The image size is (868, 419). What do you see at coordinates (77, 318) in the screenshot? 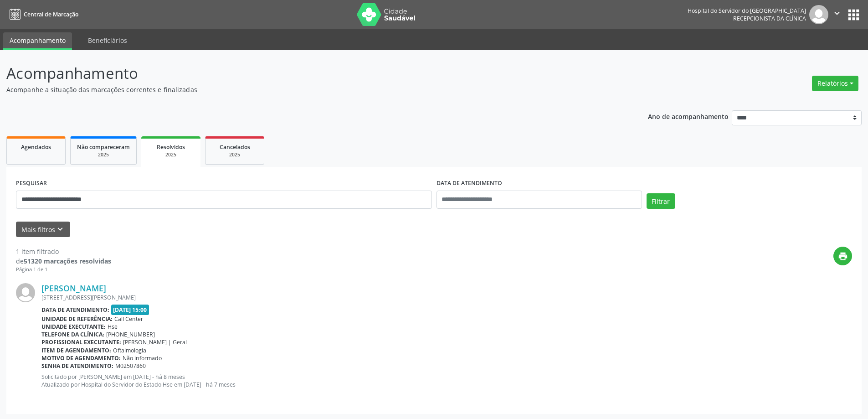
I see `b: Unidade de referência:` at bounding box center [77, 318].